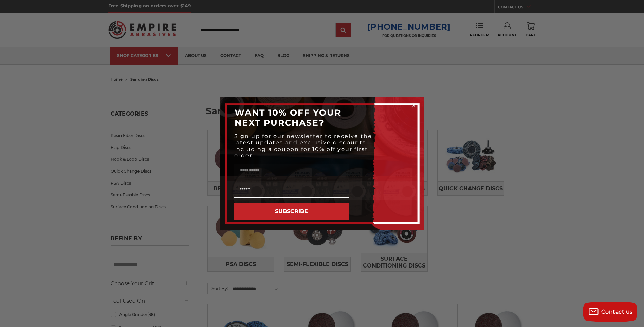 Image resolution: width=644 pixels, height=327 pixels. What do you see at coordinates (303, 146) in the screenshot?
I see `span: Sign up for our newsletter to receive the latest updates and exclusive discounts - including a co...` at bounding box center [303, 146].